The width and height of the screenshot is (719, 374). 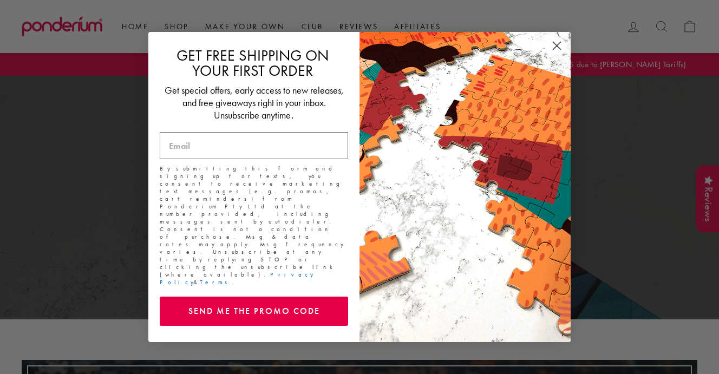 What do you see at coordinates (254, 225) in the screenshot?
I see `p: By submitting this form and signing up for texts, you consent to receive marketing text messages ...` at bounding box center [254, 225].